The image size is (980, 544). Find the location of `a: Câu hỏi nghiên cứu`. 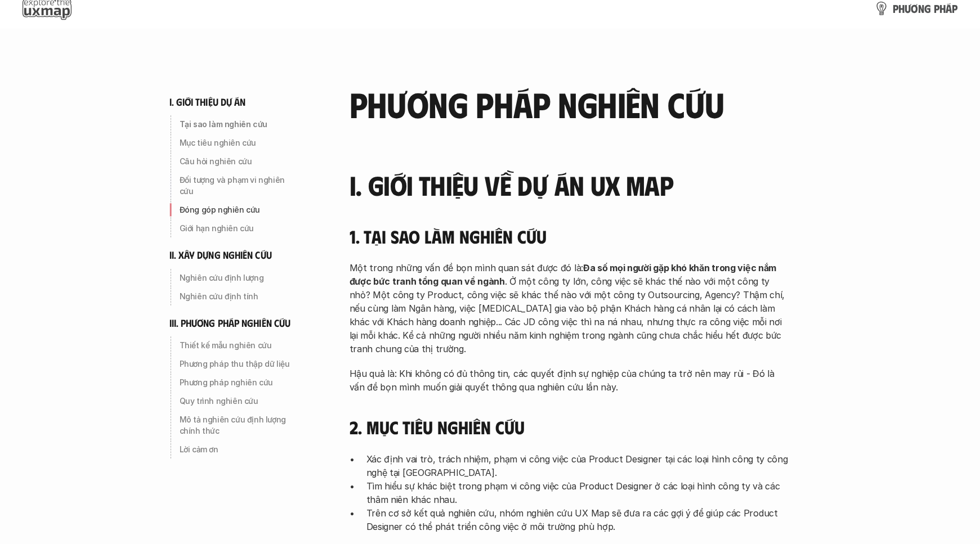

a: Câu hỏi nghiên cứu is located at coordinates (237, 162).